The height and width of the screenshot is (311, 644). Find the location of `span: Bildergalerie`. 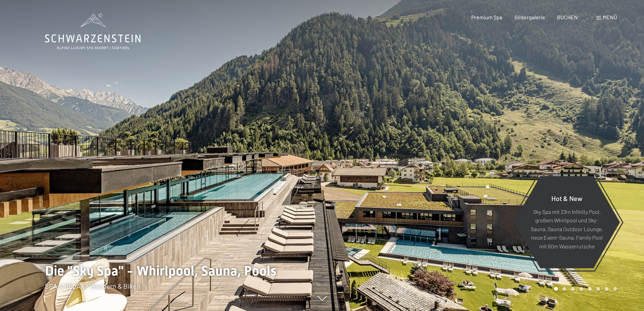

span: Bildergalerie is located at coordinates (530, 17).